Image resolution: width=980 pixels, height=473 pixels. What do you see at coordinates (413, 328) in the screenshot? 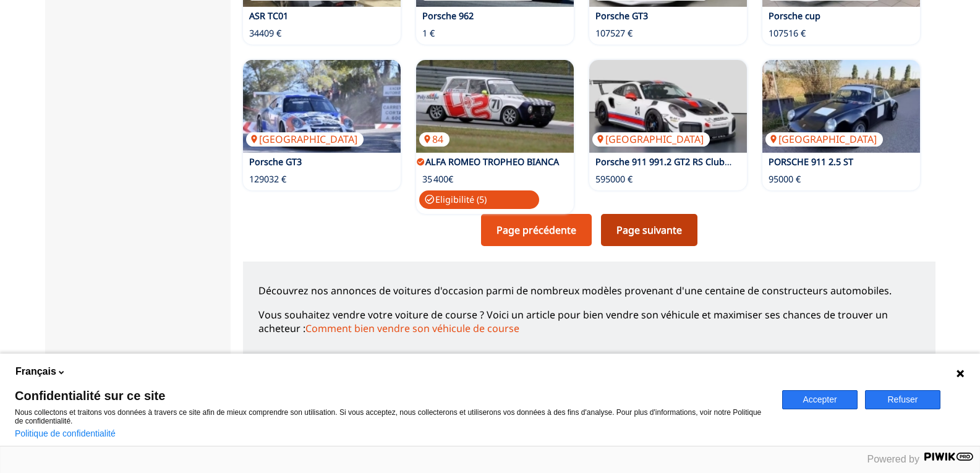
I see `a: Comment bien vendre son véhicule de course` at bounding box center [413, 328].